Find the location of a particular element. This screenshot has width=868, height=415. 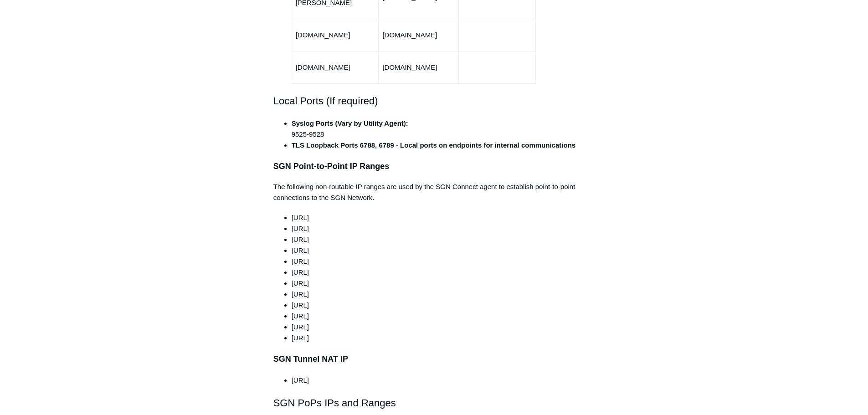

p: The following non-routable IP ranges are used by the SGN Connect agent to establish point-to-poin... is located at coordinates (434, 192).